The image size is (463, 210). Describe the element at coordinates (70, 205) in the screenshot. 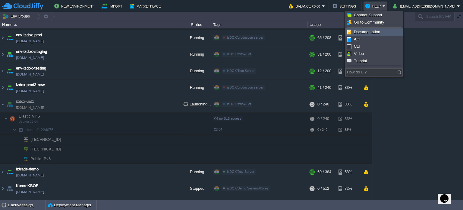

I see `button: Deployment Manager` at that location.